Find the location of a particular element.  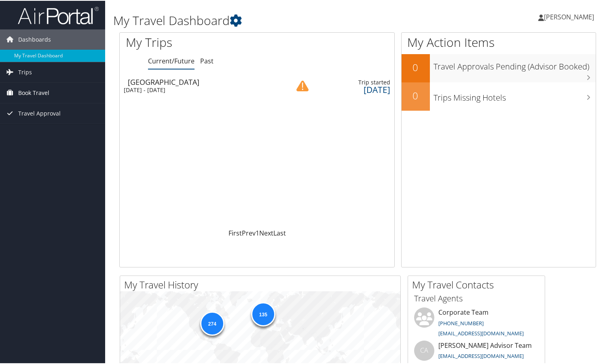

a: 1 is located at coordinates (257, 232).